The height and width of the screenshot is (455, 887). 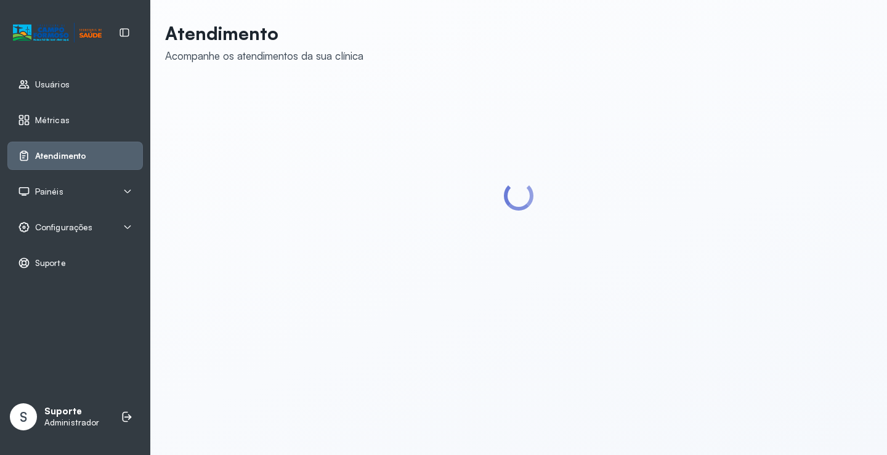 I want to click on a: Atendimento, so click(x=75, y=156).